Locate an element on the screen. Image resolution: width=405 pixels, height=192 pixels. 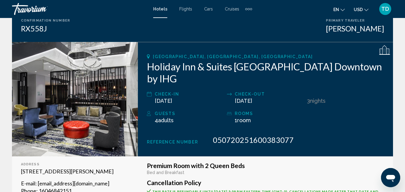
button: Change currency is located at coordinates (361, 9).